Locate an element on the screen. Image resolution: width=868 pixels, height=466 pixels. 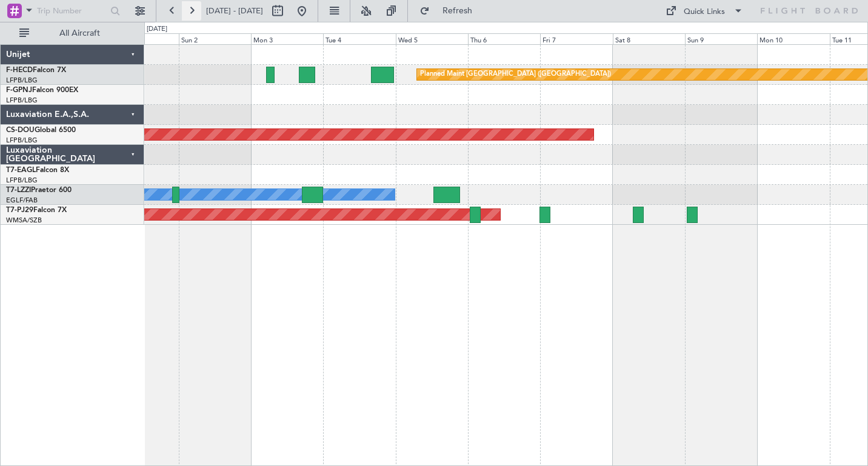
div: Mon 10 is located at coordinates (793, 39).